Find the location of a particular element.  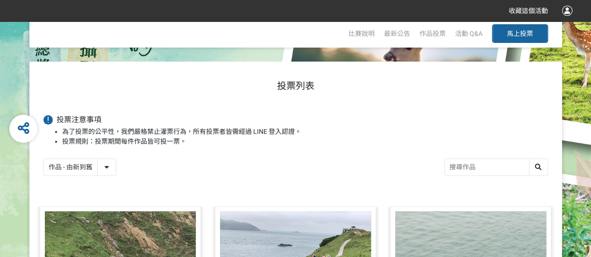

span: 比賽說明 is located at coordinates (362, 34).